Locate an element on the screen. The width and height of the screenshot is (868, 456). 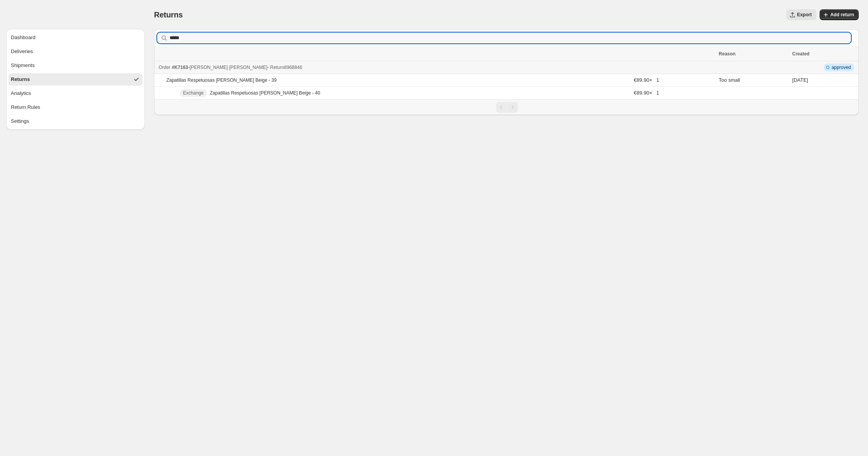
span: Created is located at coordinates (801, 54).